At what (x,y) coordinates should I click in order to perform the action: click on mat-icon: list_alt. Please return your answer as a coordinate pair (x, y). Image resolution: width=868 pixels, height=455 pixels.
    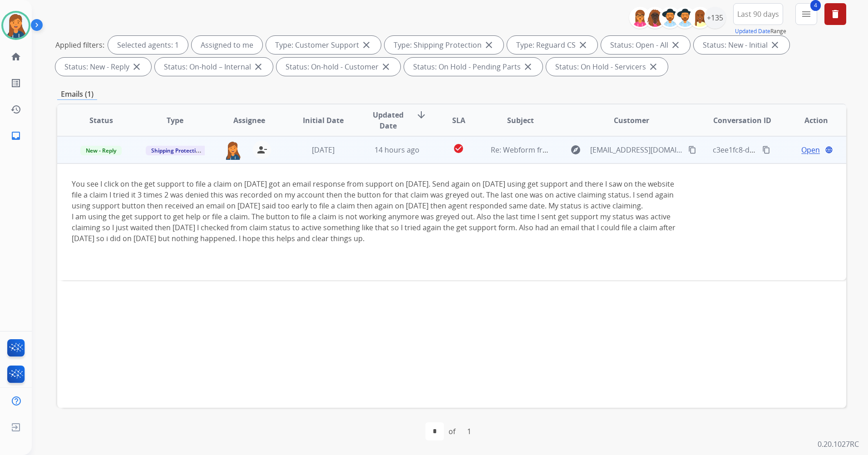
    Looking at the image, I should click on (16, 83).